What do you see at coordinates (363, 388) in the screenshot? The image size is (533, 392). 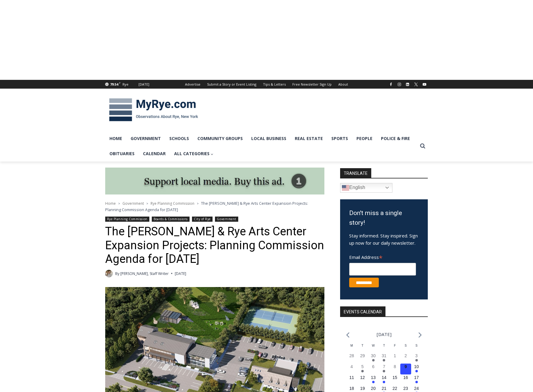 I see `time: 19` at bounding box center [363, 388].